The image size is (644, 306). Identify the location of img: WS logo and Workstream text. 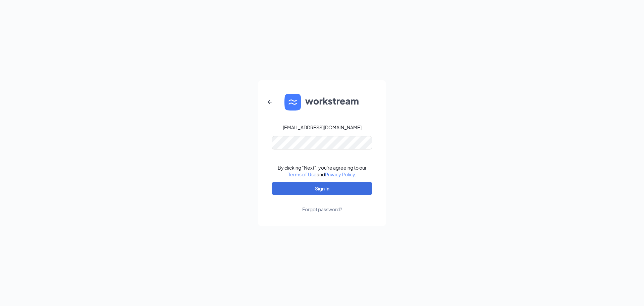
(322, 102).